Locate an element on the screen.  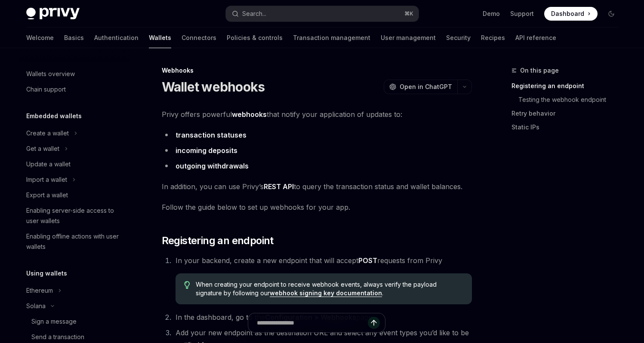
div: Solana is located at coordinates (36, 307).